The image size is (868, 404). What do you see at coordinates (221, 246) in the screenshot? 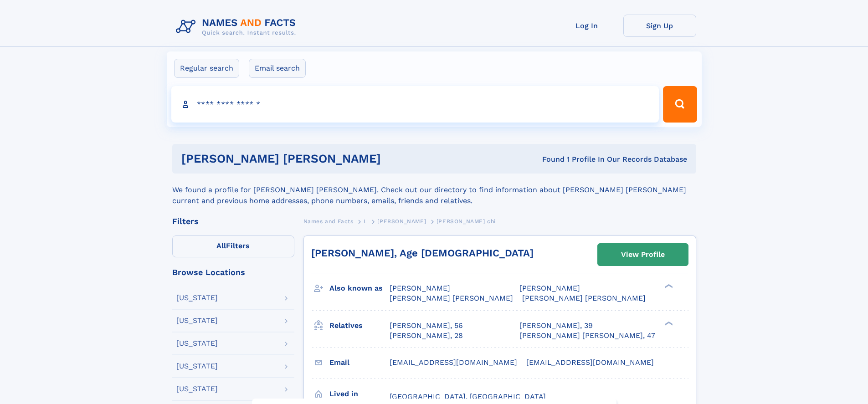
I see `span: All` at bounding box center [221, 246].